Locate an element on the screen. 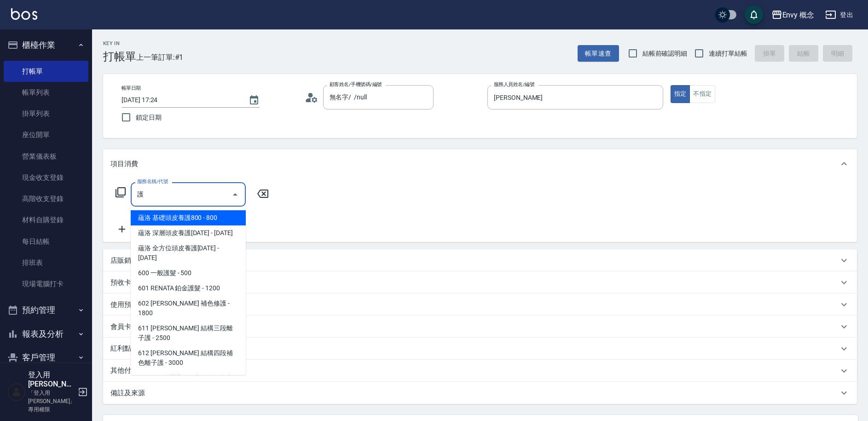  p: 紅利點數 is located at coordinates (138, 349).